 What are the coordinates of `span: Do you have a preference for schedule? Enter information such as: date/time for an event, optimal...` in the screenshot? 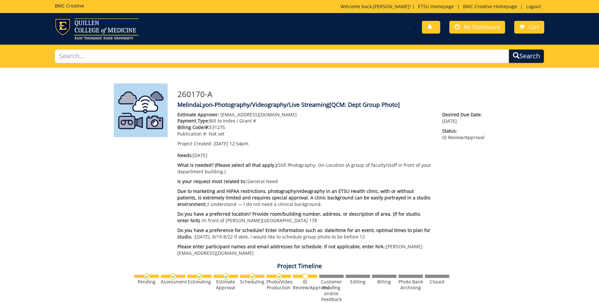 It's located at (304, 234).